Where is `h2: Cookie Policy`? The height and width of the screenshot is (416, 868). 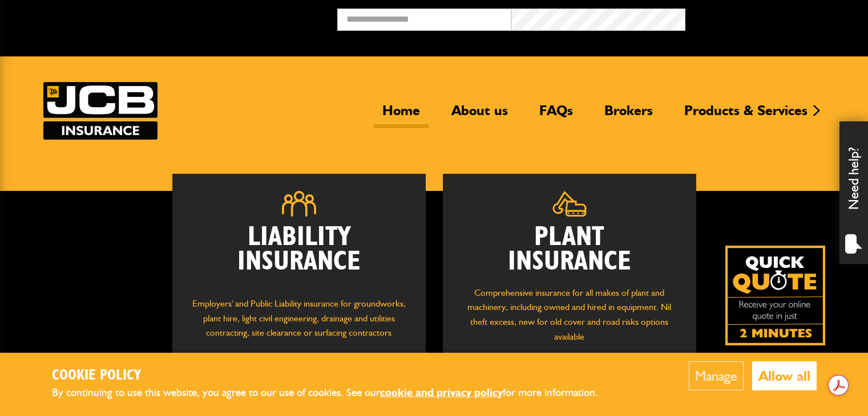
h2: Cookie Policy is located at coordinates (335, 376).